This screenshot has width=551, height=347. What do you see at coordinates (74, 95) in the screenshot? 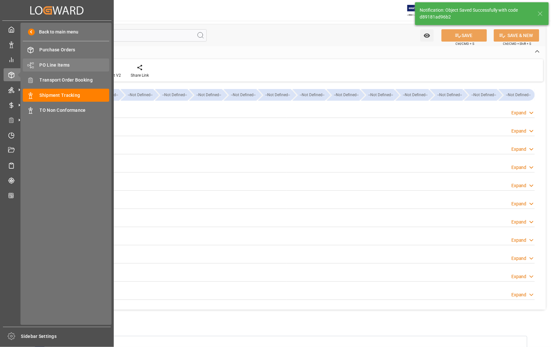
I see `span: Shipment Tracking` at bounding box center [74, 95].